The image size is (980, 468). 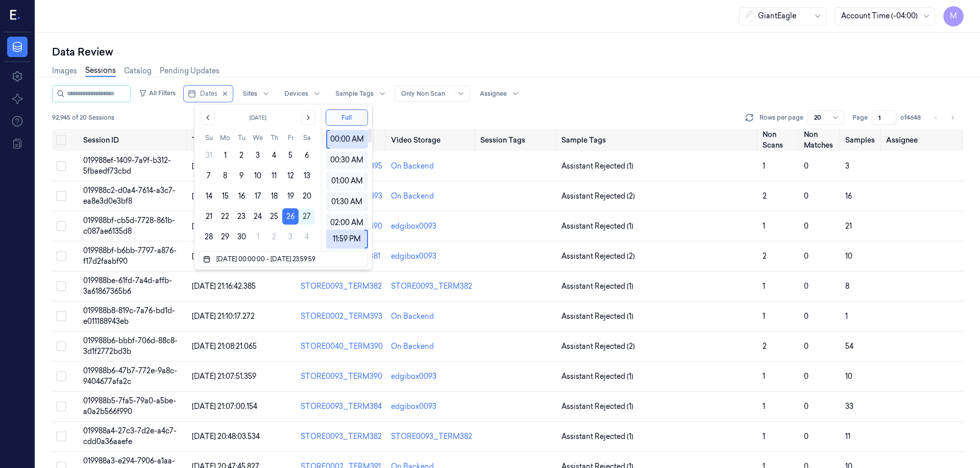 What do you see at coordinates (129, 316) in the screenshot?
I see `span: 019988b8-819c-7a76-bd1d-e011188943eb` at bounding box center [129, 316].